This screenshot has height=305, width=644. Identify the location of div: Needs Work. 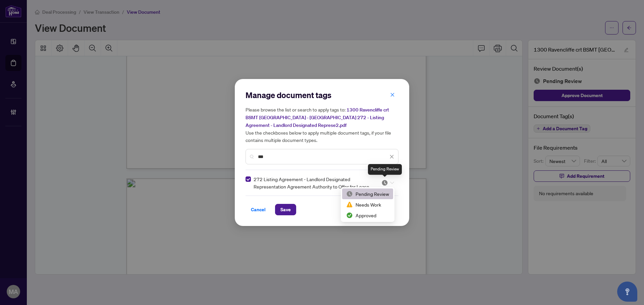
(368, 205).